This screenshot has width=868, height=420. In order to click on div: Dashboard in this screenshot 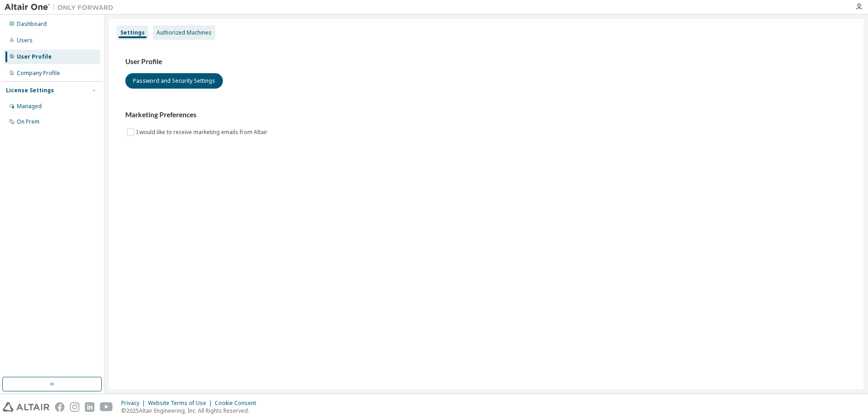, I will do `click(32, 24)`.